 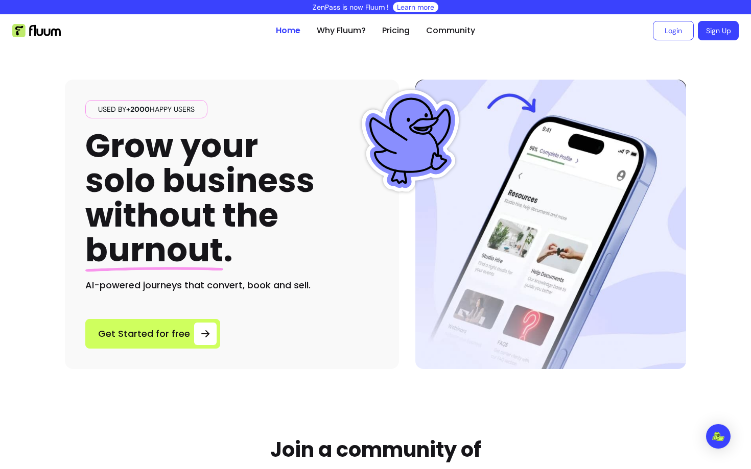 What do you see at coordinates (153, 334) in the screenshot?
I see `a: Get Started for free` at bounding box center [153, 334].